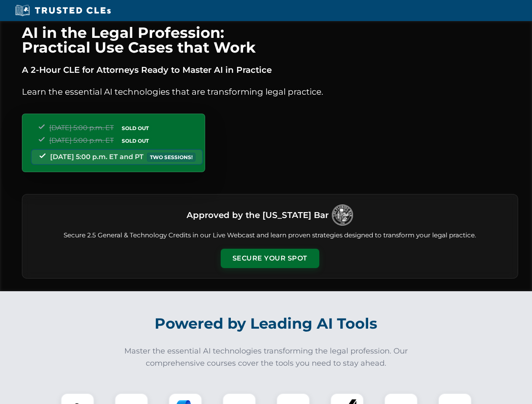 The image size is (532, 404). What do you see at coordinates (270, 40) in the screenshot?
I see `h1: AI in the Legal Profession: Practical Use Cases that Work` at bounding box center [270, 40].